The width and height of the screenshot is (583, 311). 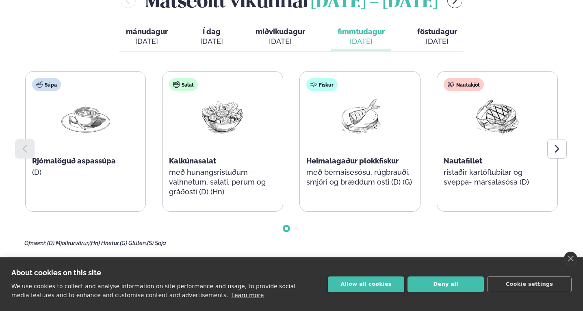 What do you see at coordinates (104, 243) in the screenshot?
I see `span: (Hn) Hnetur,` at bounding box center [104, 243].